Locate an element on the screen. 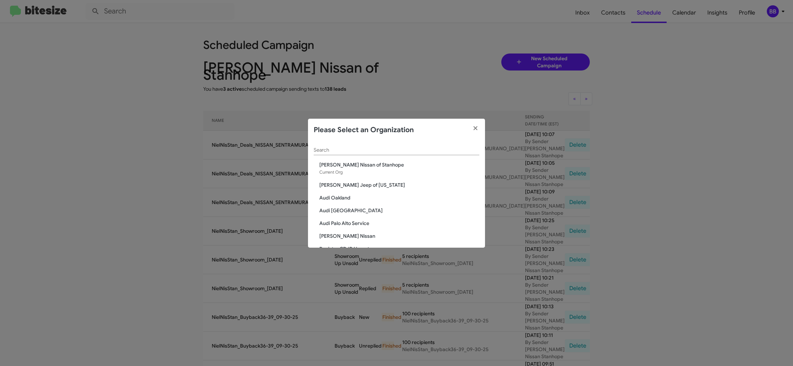 The image size is (793, 366). h2: Please Select an Organization is located at coordinates (364, 130).